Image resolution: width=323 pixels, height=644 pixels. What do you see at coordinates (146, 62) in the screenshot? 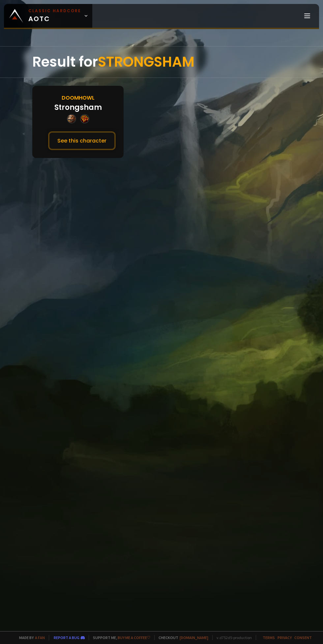
I see `span: STRONGSHAM` at bounding box center [146, 62].